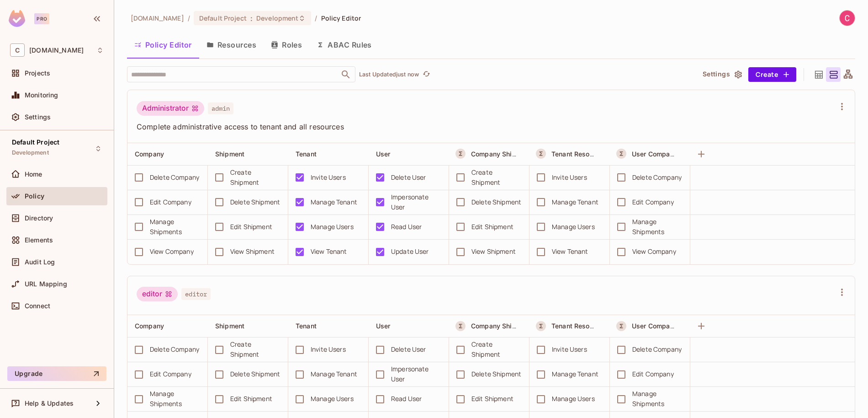 The width and height of the screenshot is (868, 418). What do you see at coordinates (163, 45) in the screenshot?
I see `button: Policy Editor` at bounding box center [163, 45].